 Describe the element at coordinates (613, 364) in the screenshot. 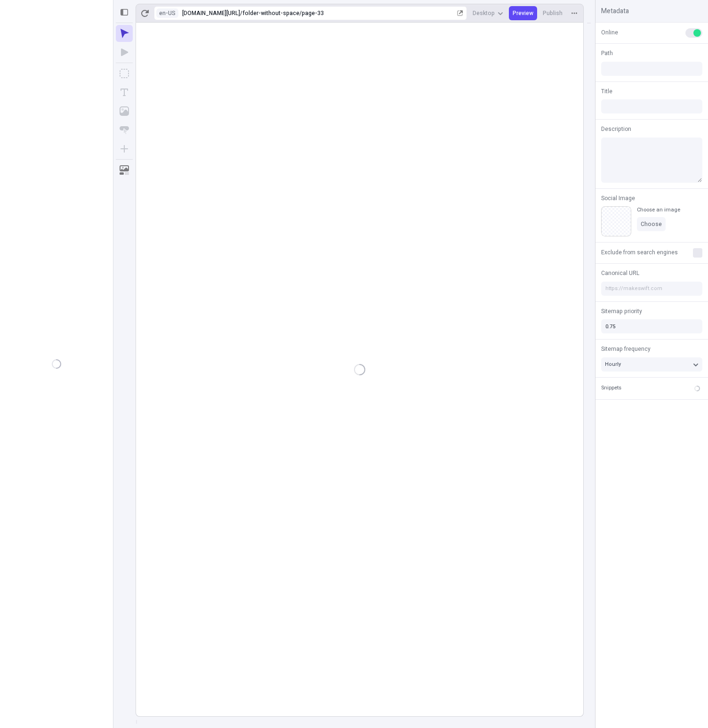

I see `span: Hourly` at that location.